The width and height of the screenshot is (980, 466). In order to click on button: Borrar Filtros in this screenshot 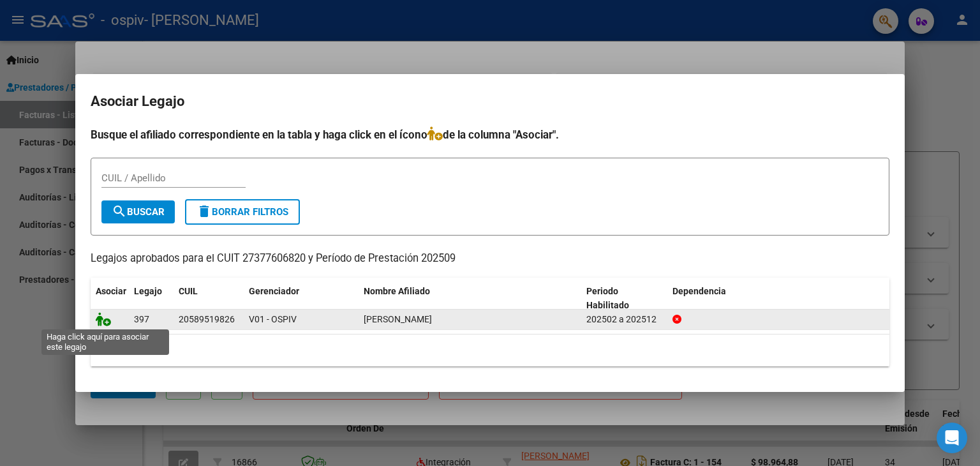, I will do `click(242, 212)`.